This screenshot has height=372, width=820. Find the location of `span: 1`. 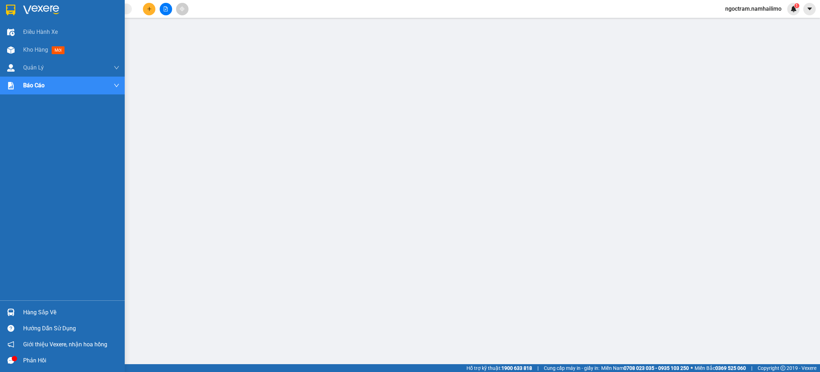

span: 1 is located at coordinates (796, 6).